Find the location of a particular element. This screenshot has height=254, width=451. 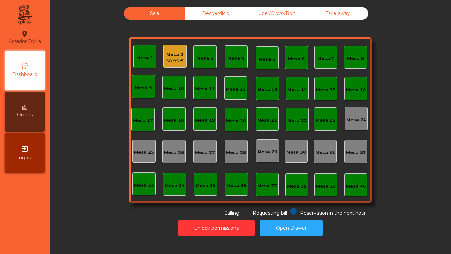

i: exit_to_app is located at coordinates (25, 149).